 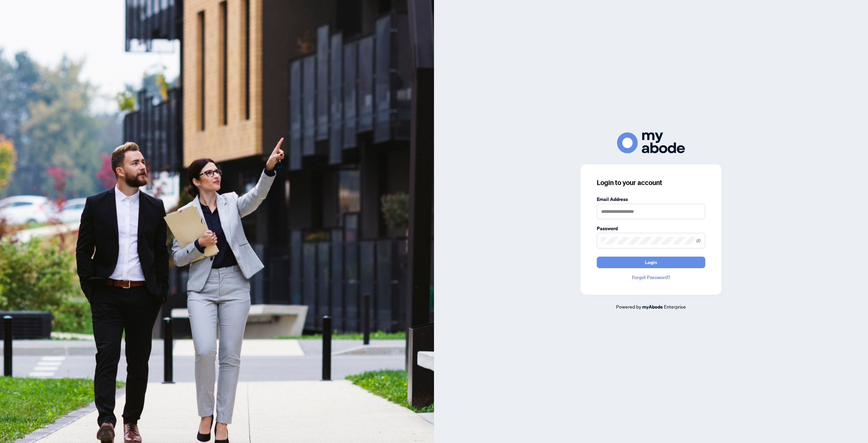 I want to click on span: Enterprise, so click(x=675, y=307).